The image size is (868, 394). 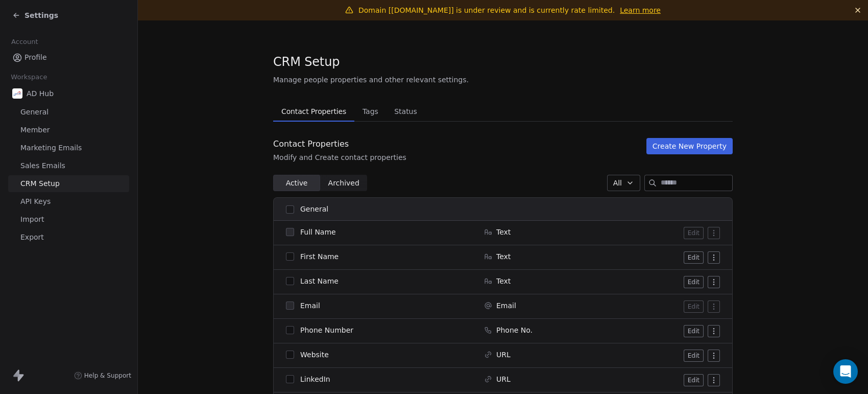 I want to click on a: Marketing Emails, so click(x=68, y=148).